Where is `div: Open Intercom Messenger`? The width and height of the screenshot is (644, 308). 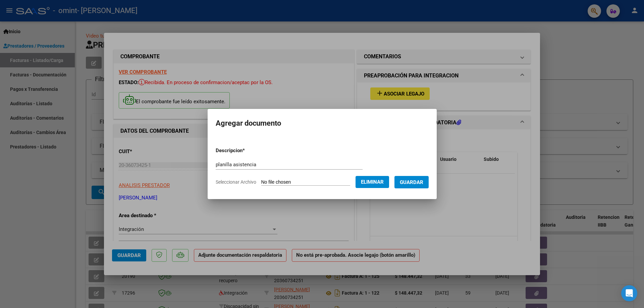 div: Open Intercom Messenger is located at coordinates (630, 294).